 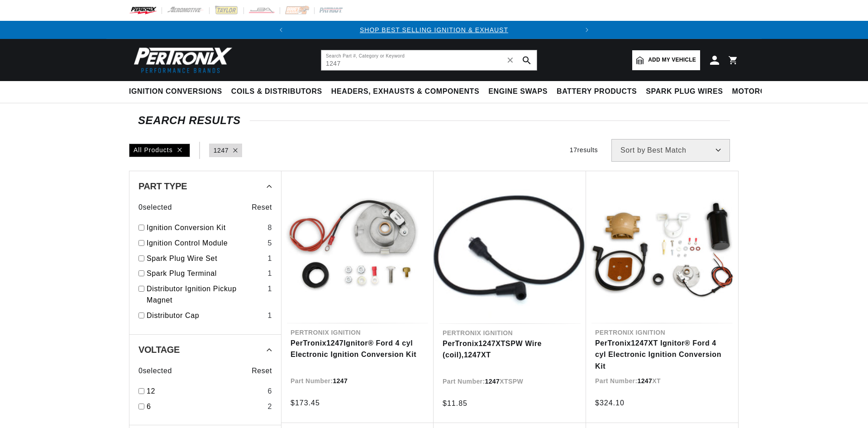 I want to click on summary: Spark Plug Wires, so click(x=684, y=91).